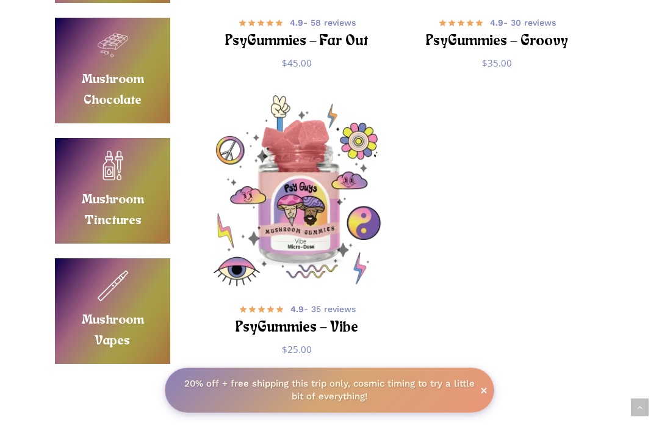  Describe the element at coordinates (297, 190) in the screenshot. I see `a: PsyGummies - Vibe` at that location.